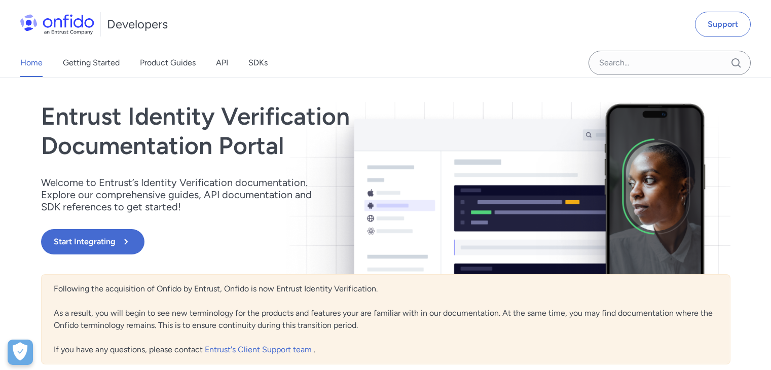  I want to click on input: Onfido search input field, so click(670, 63).